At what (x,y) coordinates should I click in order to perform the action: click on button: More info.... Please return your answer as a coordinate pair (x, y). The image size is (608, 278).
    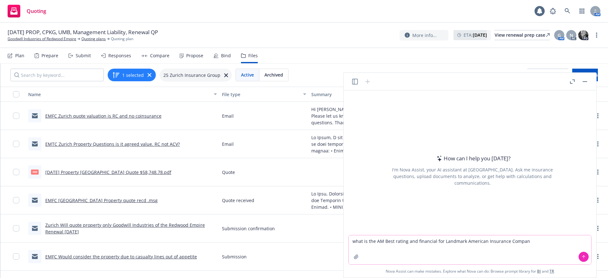
    Looking at the image, I should click on (424, 35).